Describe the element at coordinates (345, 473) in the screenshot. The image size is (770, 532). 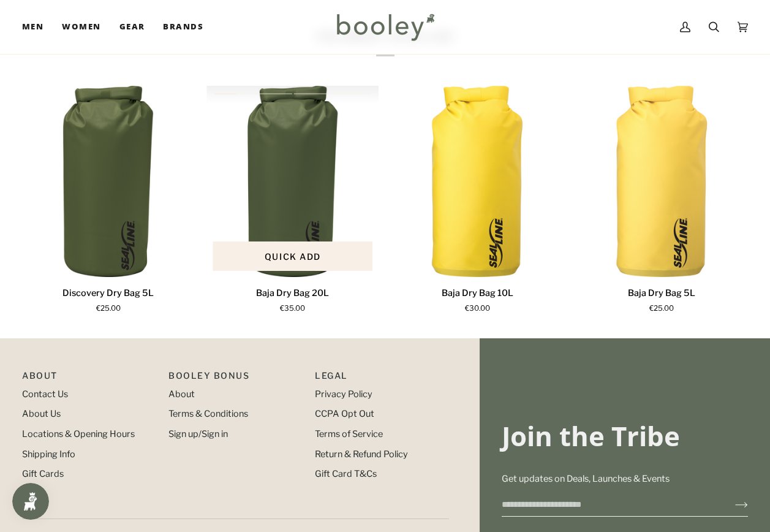
I see `a: Gift Card T&Cs` at that location.